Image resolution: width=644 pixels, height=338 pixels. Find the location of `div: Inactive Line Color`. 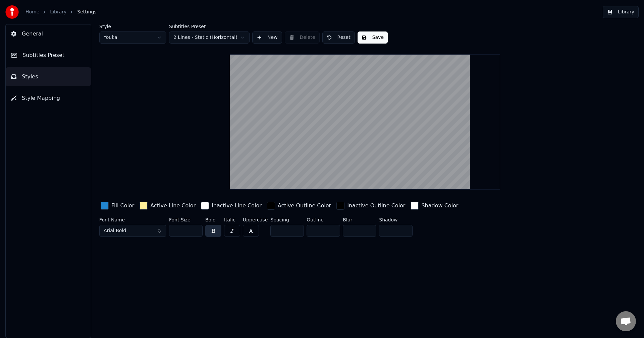

div: Inactive Line Color is located at coordinates (237, 206).